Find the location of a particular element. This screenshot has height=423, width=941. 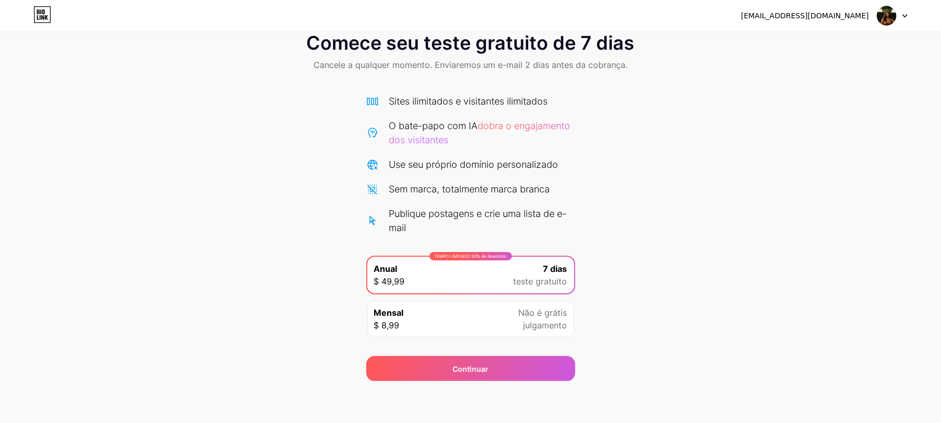

font: $ 8,99 is located at coordinates (387, 325).